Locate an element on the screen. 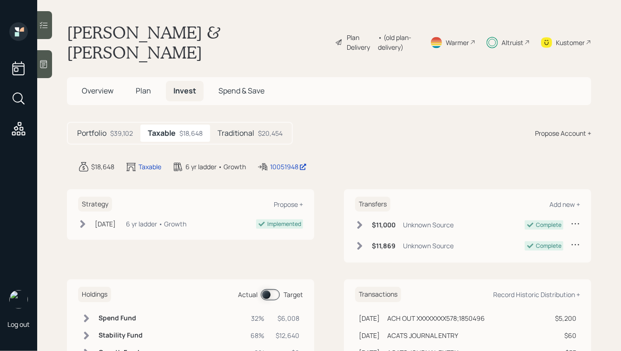 Image resolution: width=621 pixels, height=351 pixels. h6: Stability Fund is located at coordinates (120, 335).